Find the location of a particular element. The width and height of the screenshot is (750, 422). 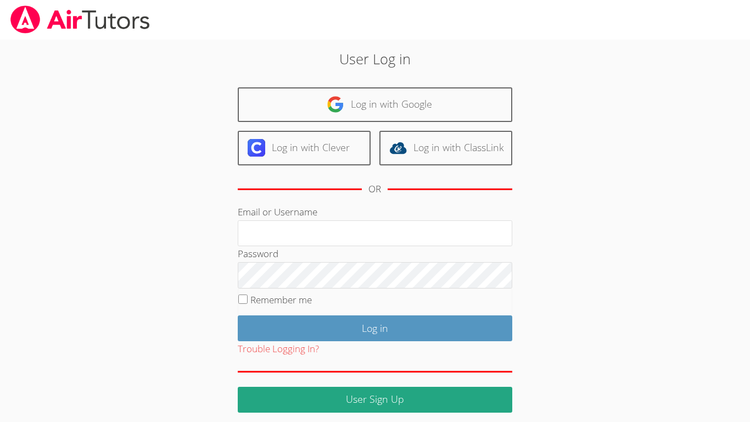

input: Log in is located at coordinates (375, 328).